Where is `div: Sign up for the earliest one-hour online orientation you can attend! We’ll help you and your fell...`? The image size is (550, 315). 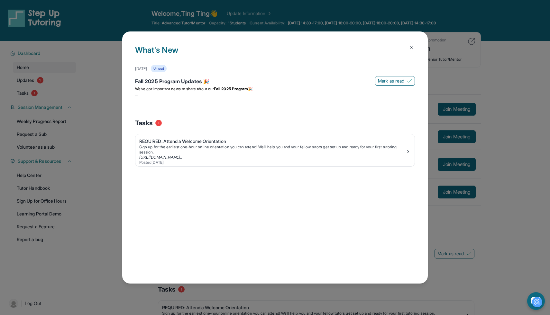
div: Sign up for the earliest one-hour online orientation you can attend! We’ll help you and your fell... is located at coordinates (272, 150).